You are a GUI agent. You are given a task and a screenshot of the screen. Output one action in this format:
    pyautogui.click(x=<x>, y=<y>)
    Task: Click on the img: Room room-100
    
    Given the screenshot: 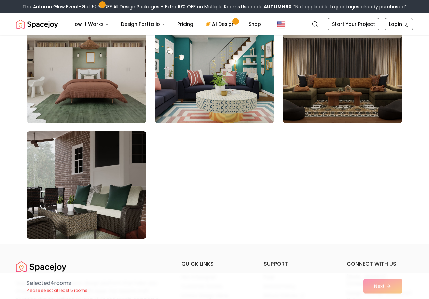 What is the action you would take?
    pyautogui.click(x=87, y=185)
    